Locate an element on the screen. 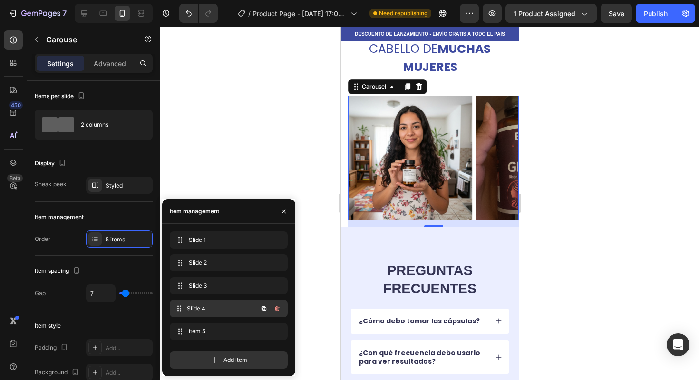 Image resolution: width=699 pixels, height=380 pixels. div: Item spacing is located at coordinates (59, 271).